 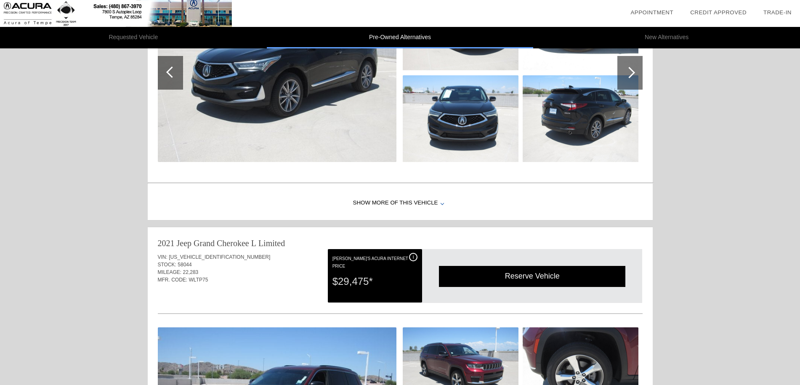 What do you see at coordinates (173, 280) in the screenshot?
I see `span: MFR. CODE:` at bounding box center [173, 280].